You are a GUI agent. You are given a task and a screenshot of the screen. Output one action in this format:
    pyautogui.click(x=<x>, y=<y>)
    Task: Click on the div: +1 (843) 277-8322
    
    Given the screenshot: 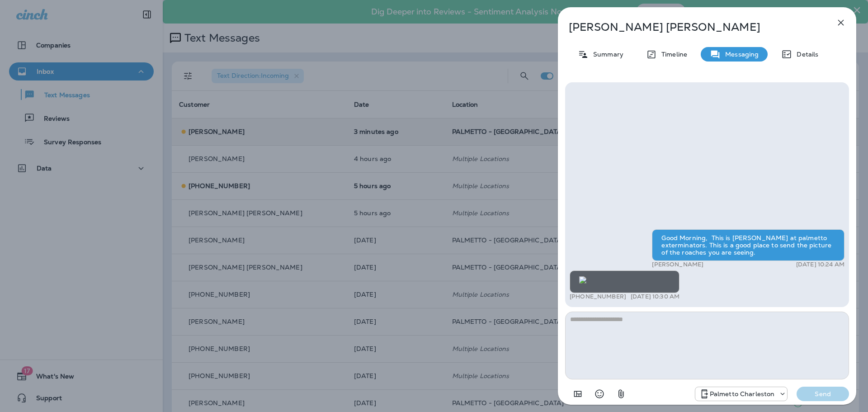 What is the action you would take?
    pyautogui.click(x=742, y=394)
    